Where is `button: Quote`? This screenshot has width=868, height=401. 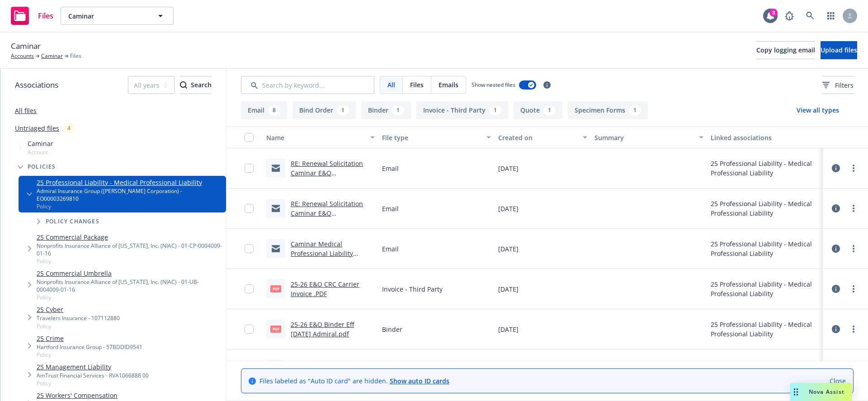 button: Quote is located at coordinates (538, 110).